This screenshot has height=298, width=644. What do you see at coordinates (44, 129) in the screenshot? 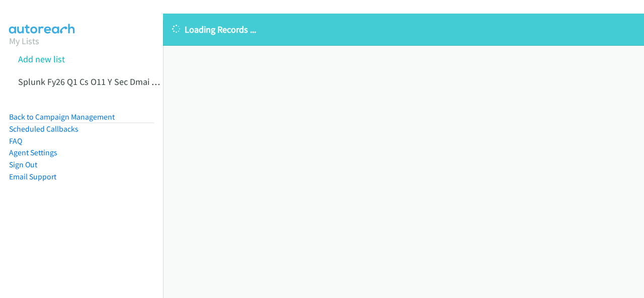
I see `a: Scheduled Callbacks` at bounding box center [44, 129].